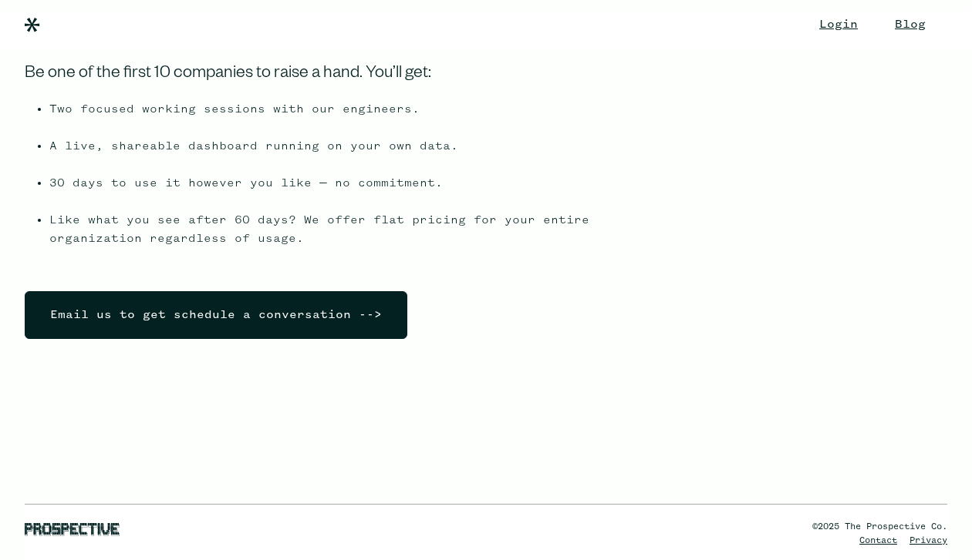 The image size is (972, 560). What do you see at coordinates (339, 193) in the screenshot?
I see `li: 30 days to use it however you like — no commitment.` at bounding box center [339, 193].